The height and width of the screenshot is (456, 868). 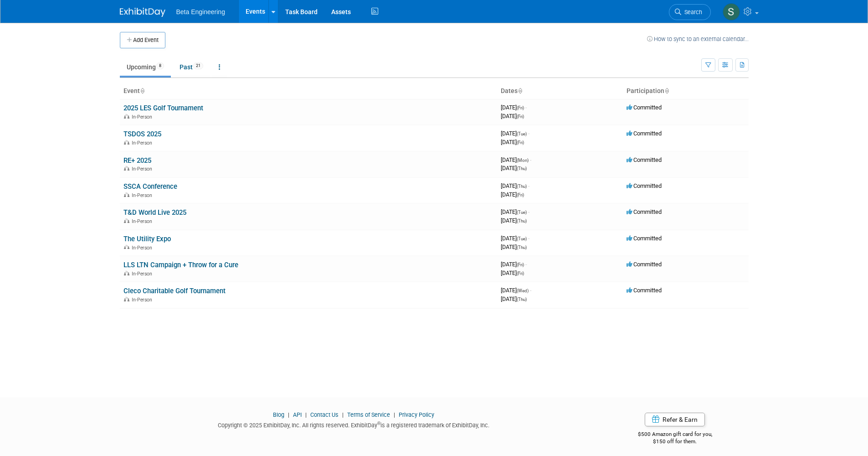 I want to click on a: SSCA Conference, so click(x=150, y=186).